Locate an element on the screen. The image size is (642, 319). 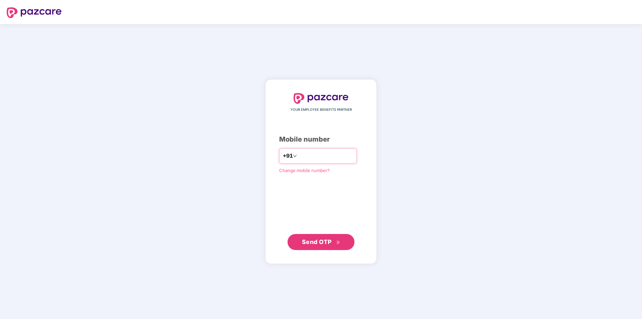
div: Mobile number is located at coordinates (321, 139).